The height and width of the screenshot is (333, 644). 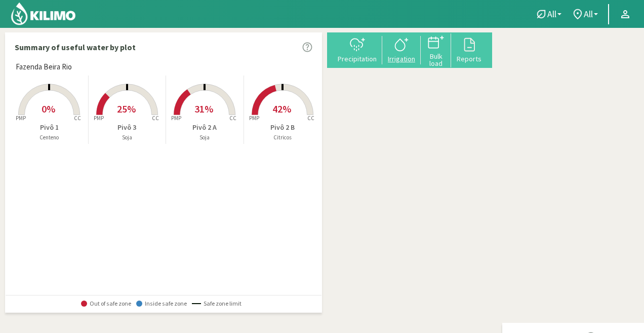 What do you see at coordinates (203, 108) in the screenshot?
I see `span: 31%` at bounding box center [203, 108].